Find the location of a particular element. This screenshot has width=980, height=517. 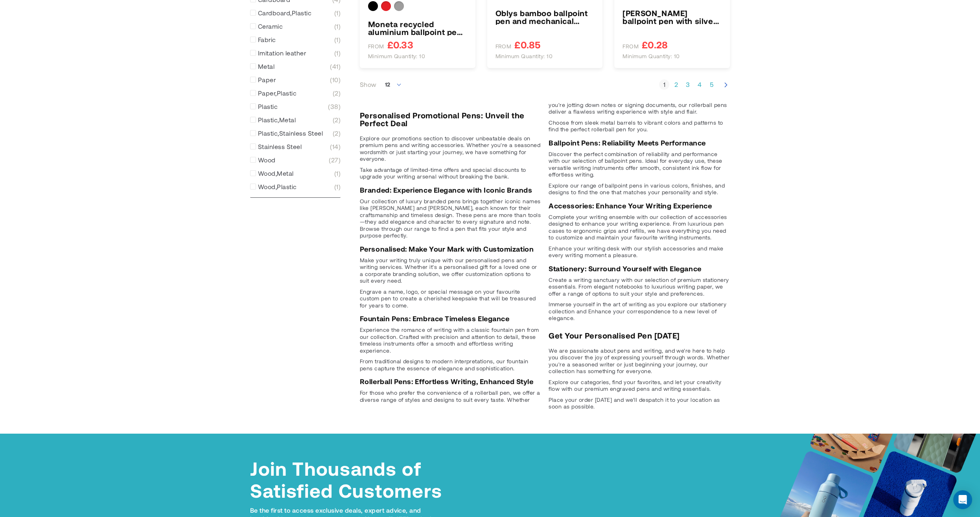

p: Explore our categories, find your favorites, and let your creativity flow with our premium engrav... is located at coordinates (639, 385).